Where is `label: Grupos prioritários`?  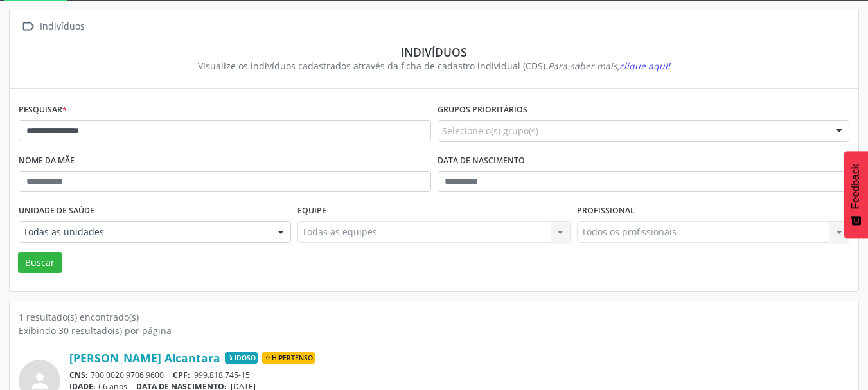 label: Grupos prioritários is located at coordinates (482, 110).